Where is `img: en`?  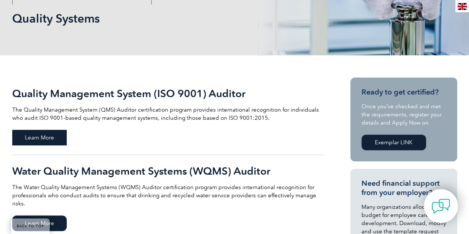 img: en is located at coordinates (462, 6).